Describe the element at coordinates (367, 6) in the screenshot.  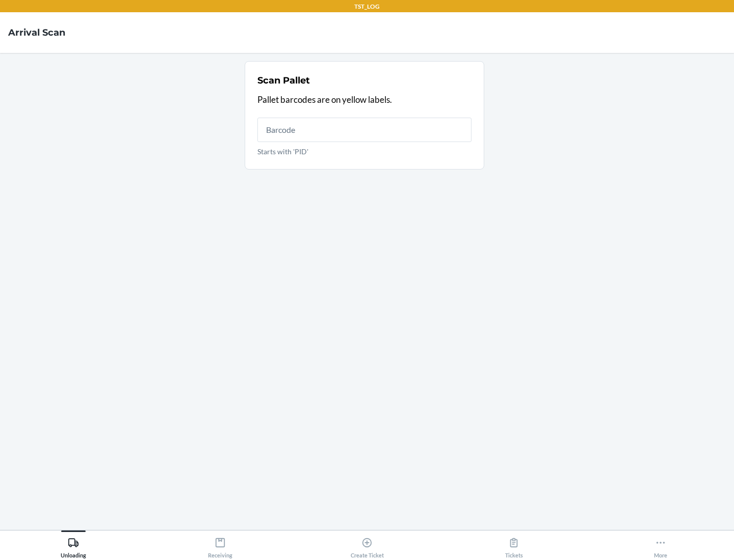
I see `p: TST_LOG` at that location.